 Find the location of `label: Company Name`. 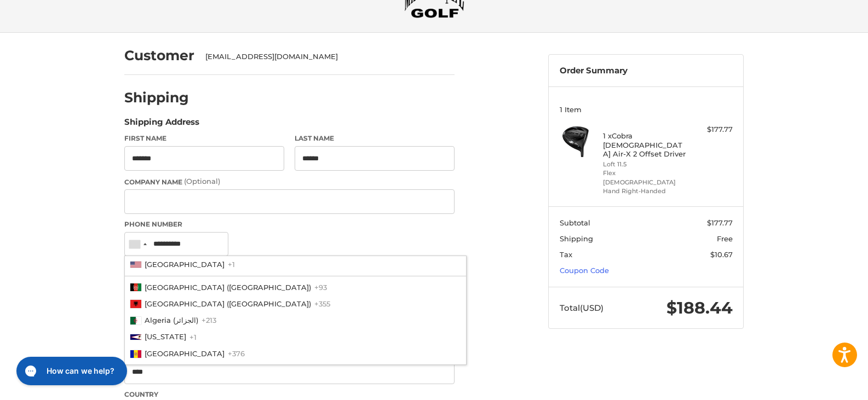

label: Company Name is located at coordinates (289, 182).